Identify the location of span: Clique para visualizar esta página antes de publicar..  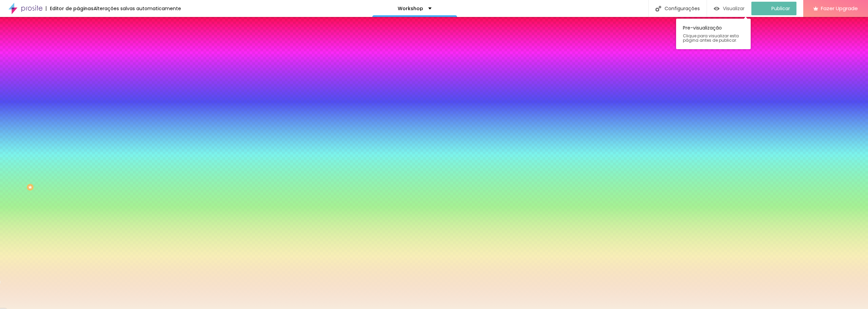
(714, 38).